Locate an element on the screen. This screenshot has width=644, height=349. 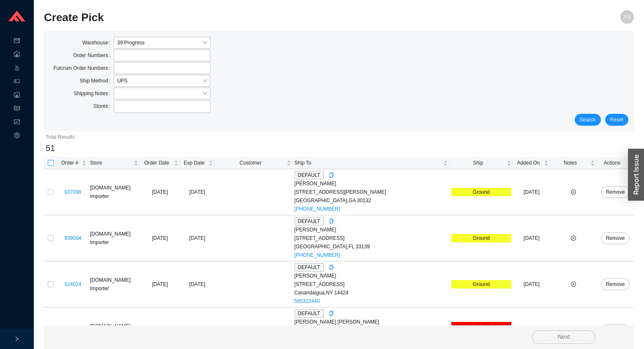
span: 39 Progress is located at coordinates (162, 43).